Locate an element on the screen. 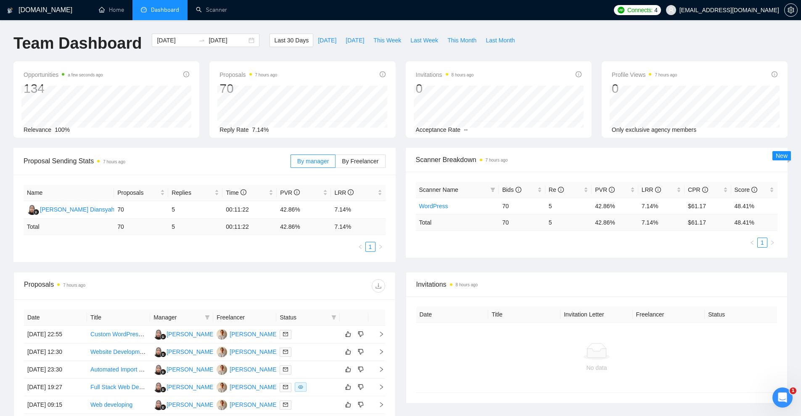 The image size is (801, 416). span: Profile Views is located at coordinates (644, 75).